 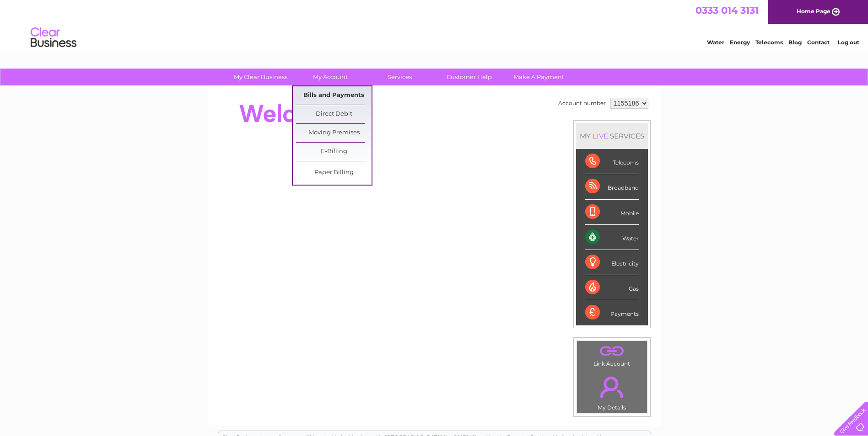 What do you see at coordinates (469, 77) in the screenshot?
I see `a: Customer Help` at bounding box center [469, 77].